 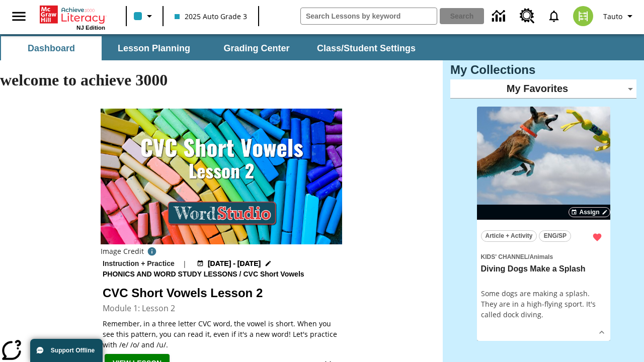 What do you see at coordinates (597, 238) in the screenshot?
I see `button: Remove from Favorites` at bounding box center [597, 238].